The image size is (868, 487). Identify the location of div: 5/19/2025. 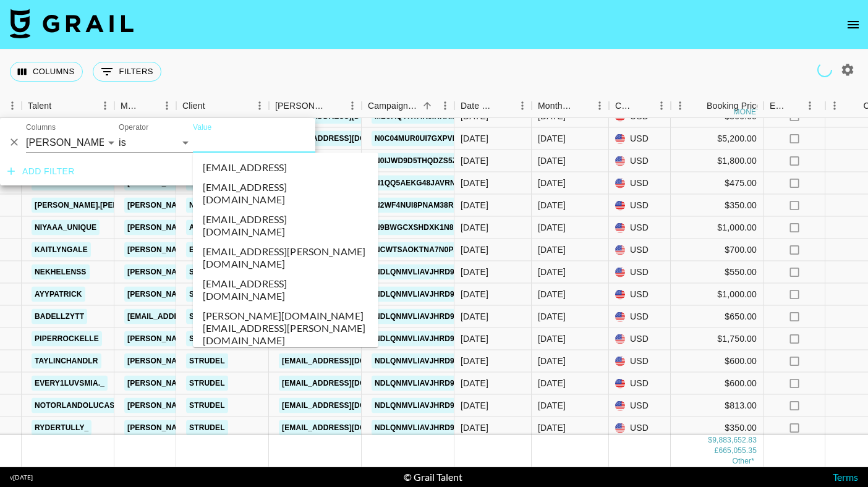
(474, 316).